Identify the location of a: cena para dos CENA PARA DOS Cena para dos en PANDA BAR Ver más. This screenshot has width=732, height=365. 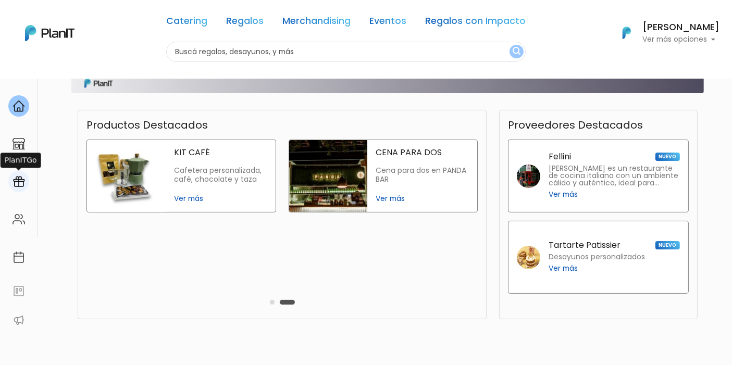
(383, 176).